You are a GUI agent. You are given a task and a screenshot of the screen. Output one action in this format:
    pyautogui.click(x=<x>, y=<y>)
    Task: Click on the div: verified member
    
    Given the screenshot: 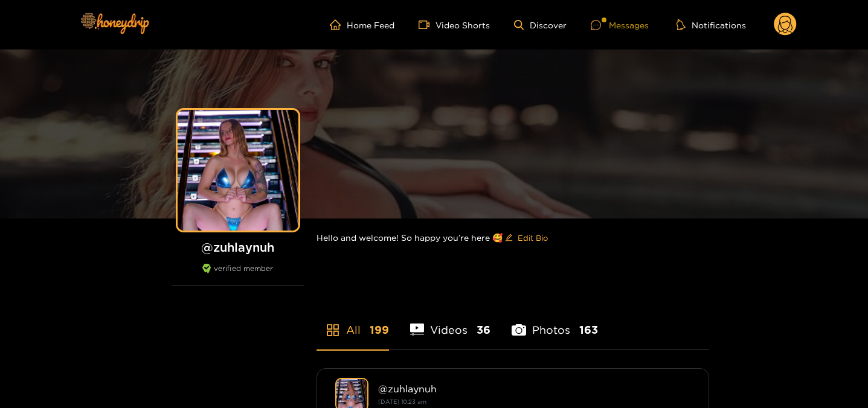 What is the action you would take?
    pyautogui.click(x=238, y=275)
    